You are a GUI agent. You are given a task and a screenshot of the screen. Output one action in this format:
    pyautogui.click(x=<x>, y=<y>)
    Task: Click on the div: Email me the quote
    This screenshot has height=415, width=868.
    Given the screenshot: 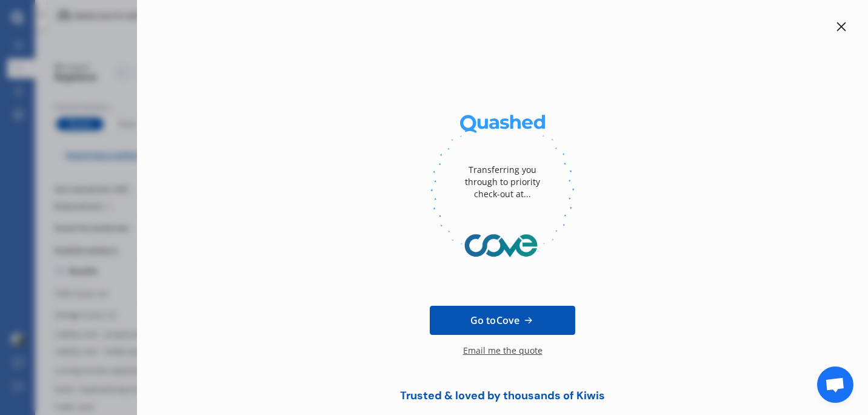 What is the action you would take?
    pyautogui.click(x=503, y=356)
    